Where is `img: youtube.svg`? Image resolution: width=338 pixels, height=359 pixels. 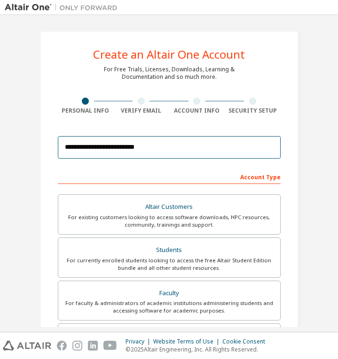
img: youtube.svg is located at coordinates (110, 346).